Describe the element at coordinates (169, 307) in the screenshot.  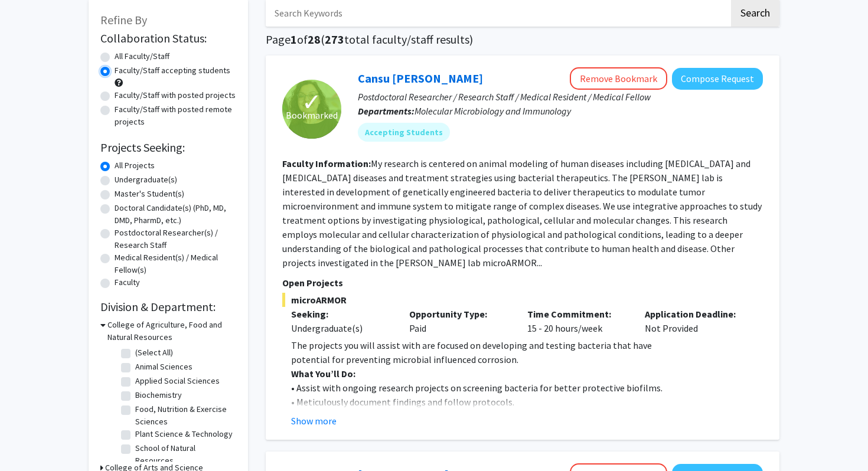
I see `h2: Division & Department:` at that location.